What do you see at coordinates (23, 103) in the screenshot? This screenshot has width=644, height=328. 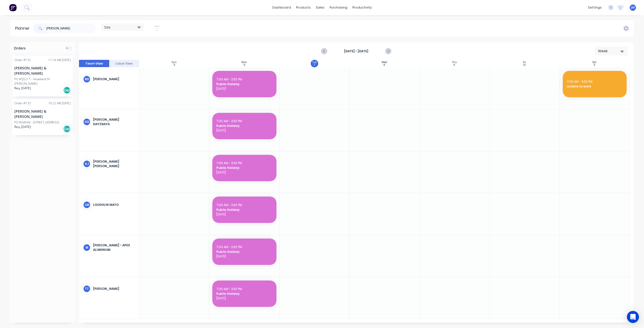 I see `div: Order # 133` at bounding box center [23, 103].